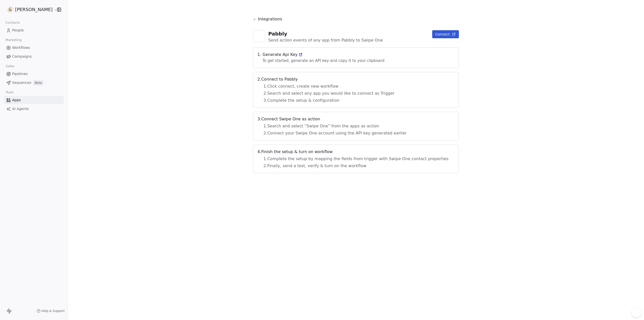 The height and width of the screenshot is (320, 644). Describe the element at coordinates (10, 9) in the screenshot. I see `img: LOGO_DIWA_frei_max_500x500.png` at that location.